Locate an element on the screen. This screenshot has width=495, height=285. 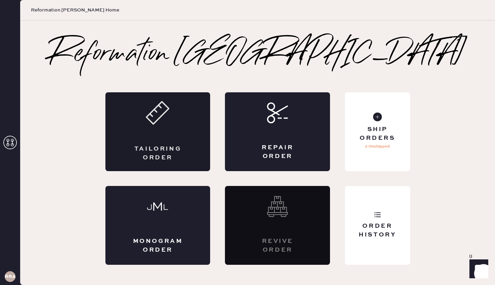
div: Interested? Contact us at care@hemster.co is located at coordinates (277, 225).